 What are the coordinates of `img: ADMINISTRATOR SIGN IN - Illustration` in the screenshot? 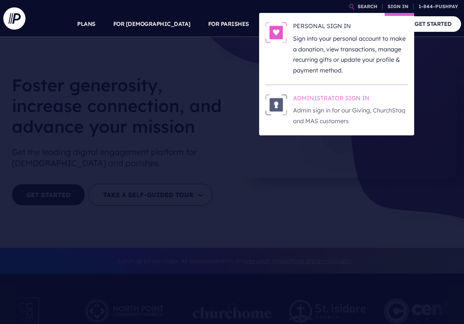 It's located at (276, 105).